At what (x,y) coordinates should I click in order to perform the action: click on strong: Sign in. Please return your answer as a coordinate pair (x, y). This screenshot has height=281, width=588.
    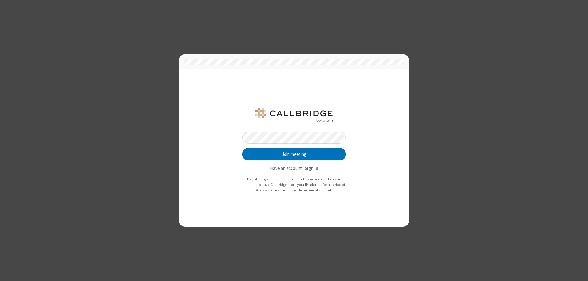
    Looking at the image, I should click on (312, 168).